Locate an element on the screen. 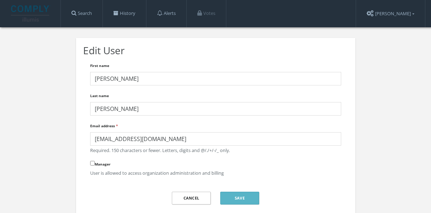 This screenshot has width=431, height=213. h3: Edit User is located at coordinates (216, 50).